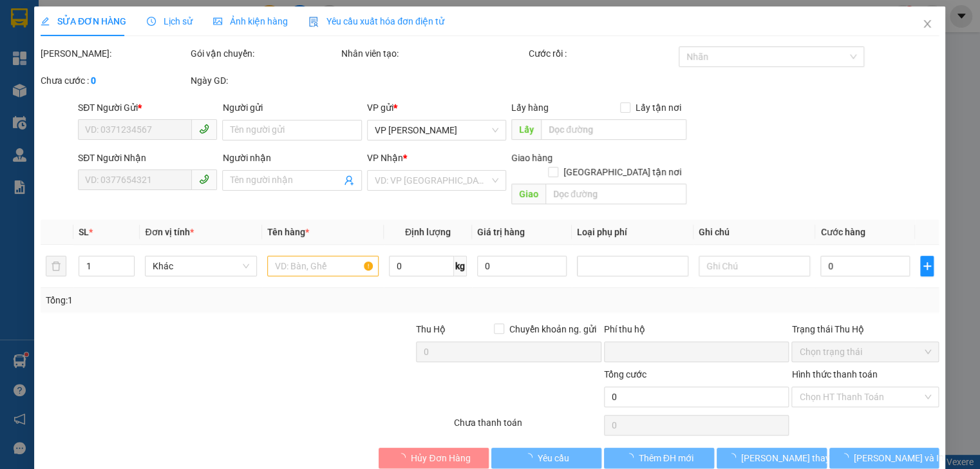  Describe the element at coordinates (834, 375) in the screenshot. I see `label: Hình thức thanh toán` at that location.